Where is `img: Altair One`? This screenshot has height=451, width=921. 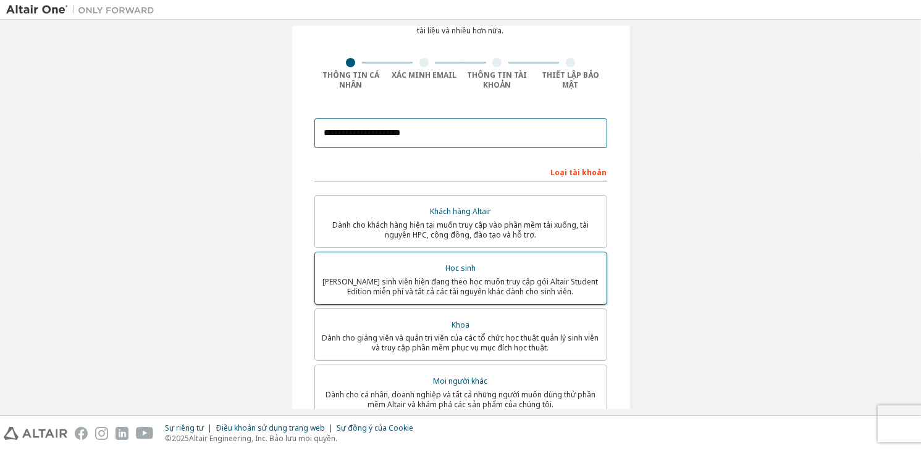 img: Altair One is located at coordinates (83, 10).